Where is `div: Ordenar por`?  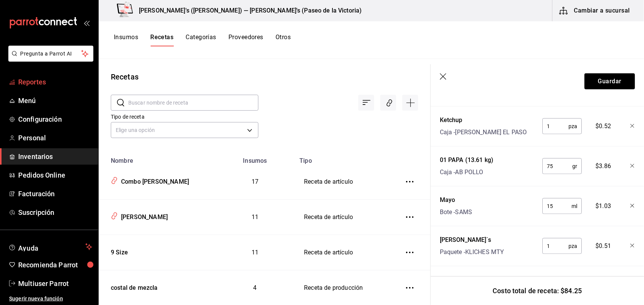
div: Ordenar por is located at coordinates (367, 103).